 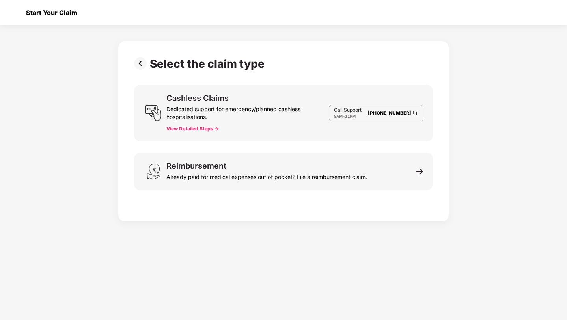 I want to click on img: svg+xml;base64,PHN2ZyB3aWR0aD0iMjQiIGhlaWdodD0iMzEiIHZpZXdCb3g9IjAgMCAyNCAzMSIgZmlsbD0ibm9uZSIgeG..., so click(x=153, y=172).